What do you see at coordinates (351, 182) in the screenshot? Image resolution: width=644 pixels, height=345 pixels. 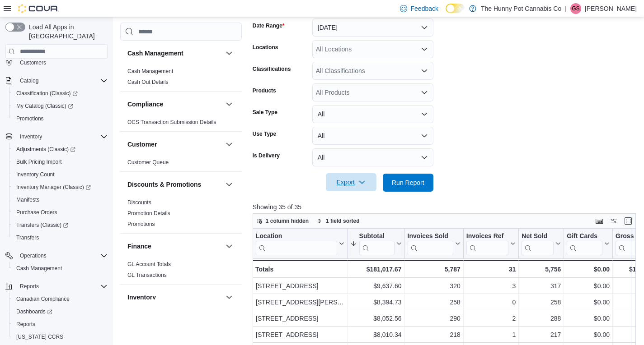 I see `button: Export` at bounding box center [351, 182].